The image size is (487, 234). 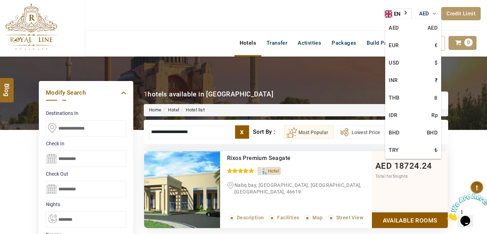 I want to click on button: Most Popular, so click(x=309, y=132).